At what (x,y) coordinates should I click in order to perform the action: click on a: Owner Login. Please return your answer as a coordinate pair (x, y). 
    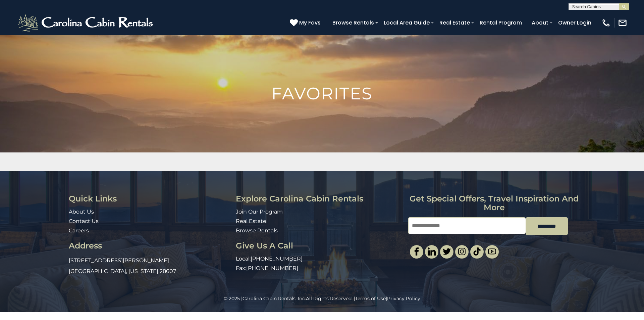
    Looking at the image, I should click on (574, 23).